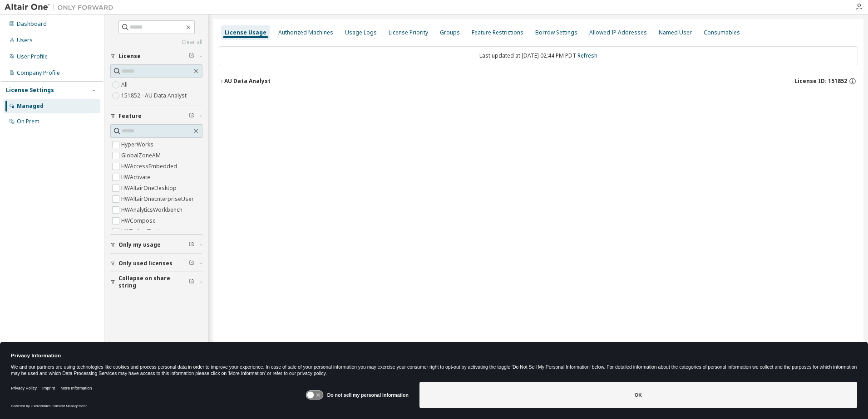  Describe the element at coordinates (538, 81) in the screenshot. I see `button: AU Data AnalystLicense ID: 151852` at that location.